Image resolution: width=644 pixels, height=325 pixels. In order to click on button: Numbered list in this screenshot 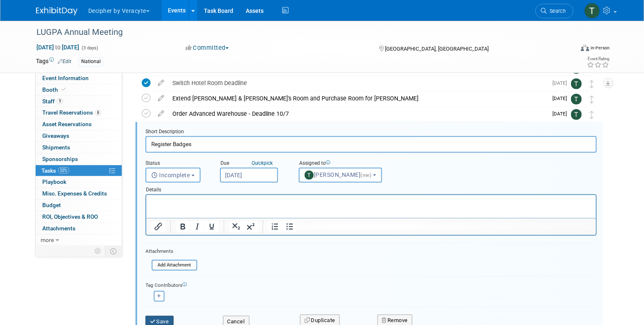, I will do `click(275, 226)`.